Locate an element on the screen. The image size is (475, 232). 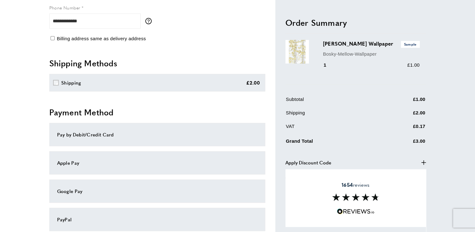
td: £0.17 is located at coordinates (404, 129).